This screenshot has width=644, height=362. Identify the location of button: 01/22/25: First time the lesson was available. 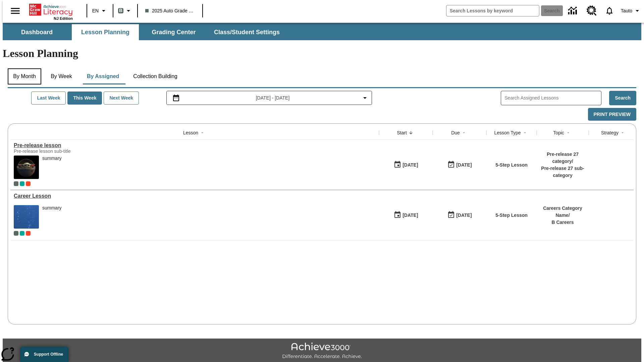
(406, 165).